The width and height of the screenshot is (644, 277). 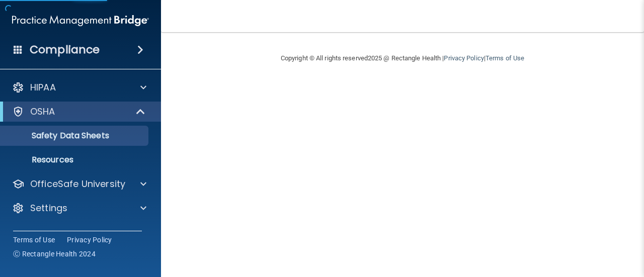 What do you see at coordinates (79, 208) in the screenshot?
I see `a: Settings` at bounding box center [79, 208].